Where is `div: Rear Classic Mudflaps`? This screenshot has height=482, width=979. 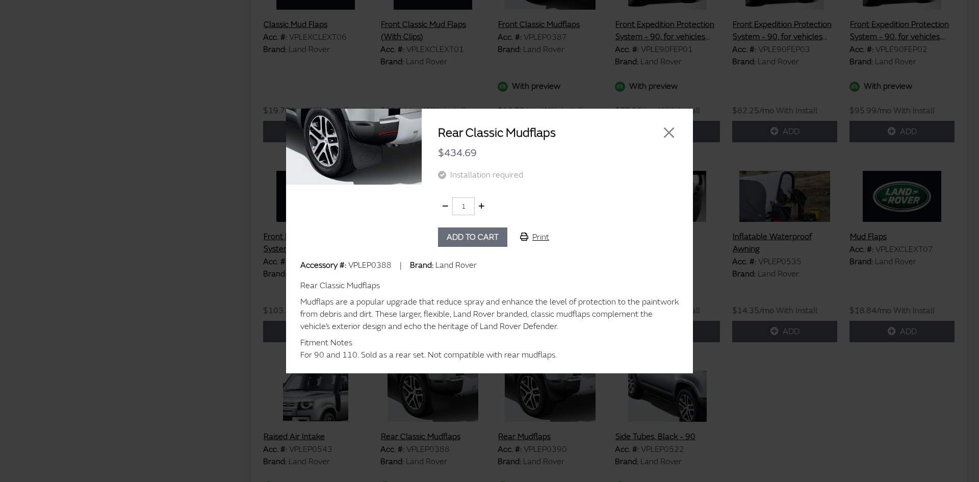 div: Rear Classic Mudflaps is located at coordinates (489, 285).